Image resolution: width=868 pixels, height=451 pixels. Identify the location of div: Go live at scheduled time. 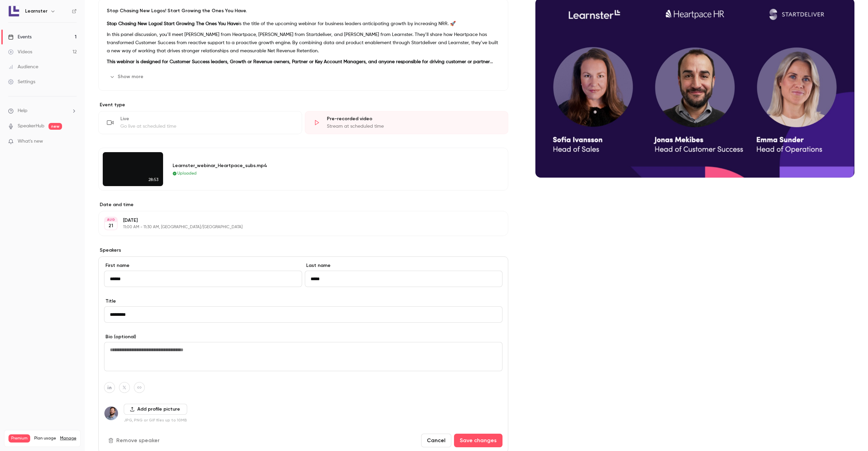
(207, 126).